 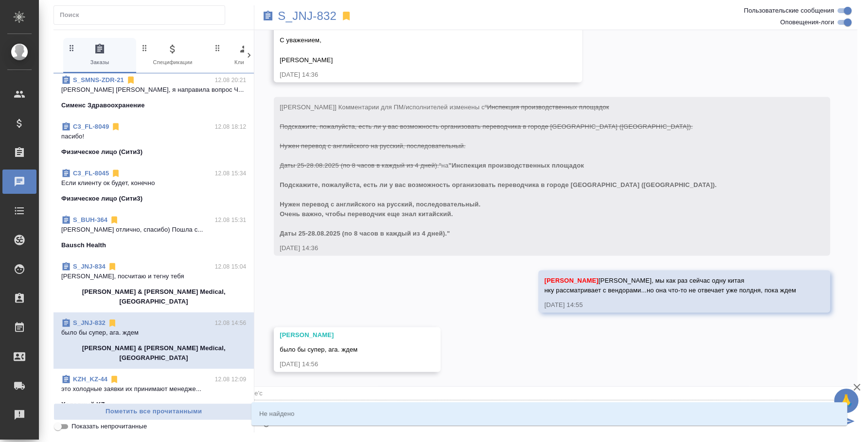 I want to click on p: Если клиенту ок будет, конечно, so click(x=154, y=183).